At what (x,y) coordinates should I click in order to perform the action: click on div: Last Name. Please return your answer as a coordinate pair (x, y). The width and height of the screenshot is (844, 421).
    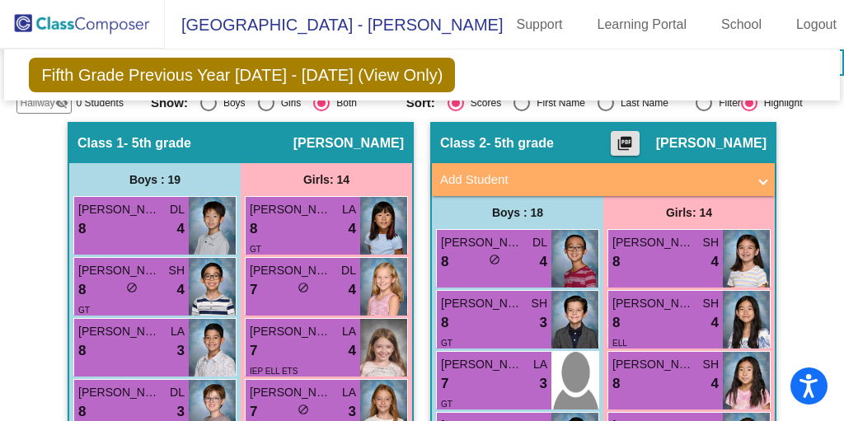
    Looking at the image, I should click on (641, 103).